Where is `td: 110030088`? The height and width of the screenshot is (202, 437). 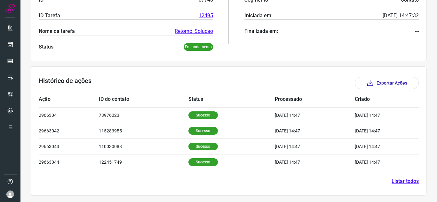 td: 110030088 is located at coordinates (143, 147).